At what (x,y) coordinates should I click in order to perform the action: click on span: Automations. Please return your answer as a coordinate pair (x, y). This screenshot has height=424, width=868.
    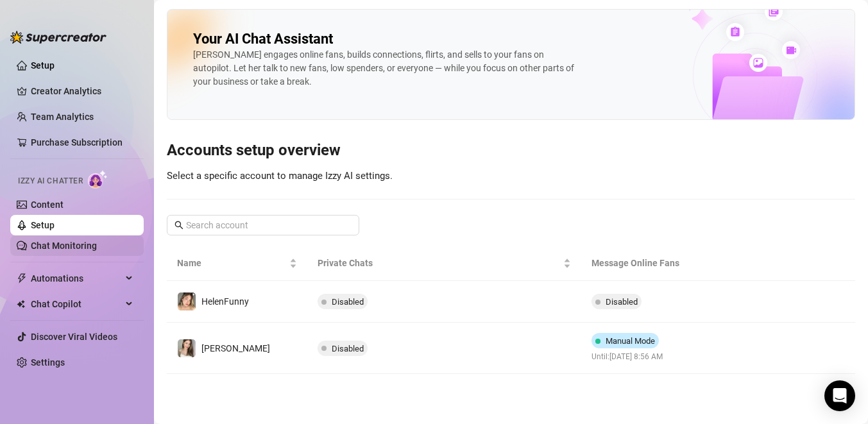
    Looking at the image, I should click on (76, 279).